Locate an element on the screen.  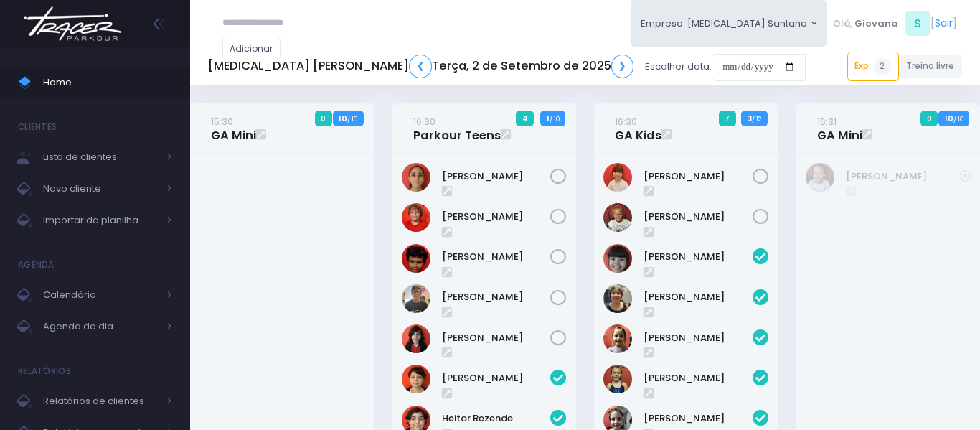
div: Escolher data: is located at coordinates (507, 67).